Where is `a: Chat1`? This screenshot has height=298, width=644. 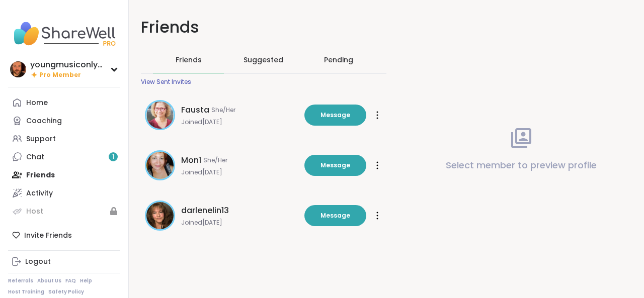
a: Chat1 is located at coordinates (64, 157).